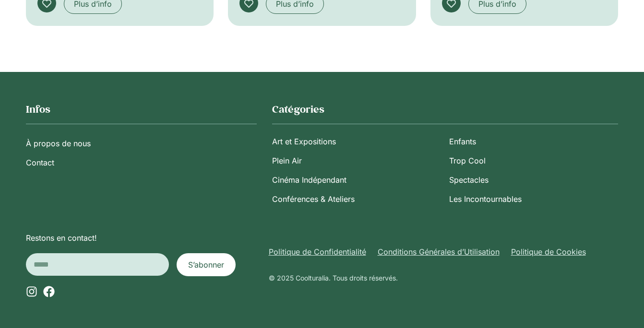  What do you see at coordinates (141, 144) in the screenshot?
I see `a: À propos de nous` at bounding box center [141, 144].